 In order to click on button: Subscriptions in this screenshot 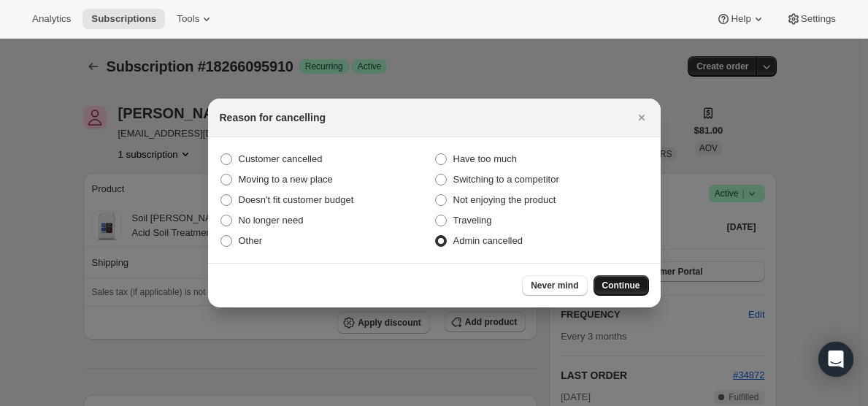, I will do `click(124, 19)`.